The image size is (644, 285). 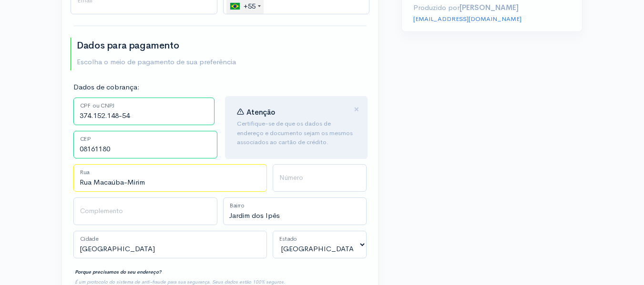 What do you see at coordinates (170, 245) in the screenshot?
I see `input: Cidade` at bounding box center [170, 245].